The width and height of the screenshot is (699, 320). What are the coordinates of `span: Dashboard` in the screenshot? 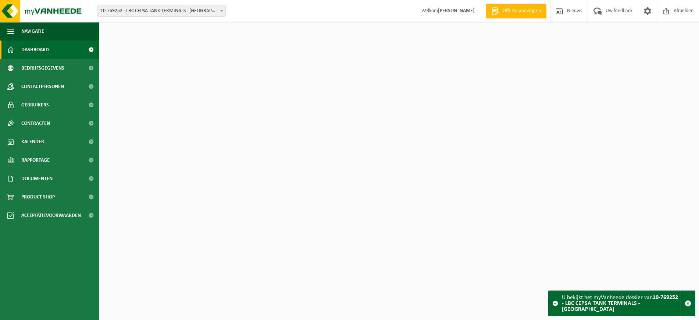 It's located at (35, 50).